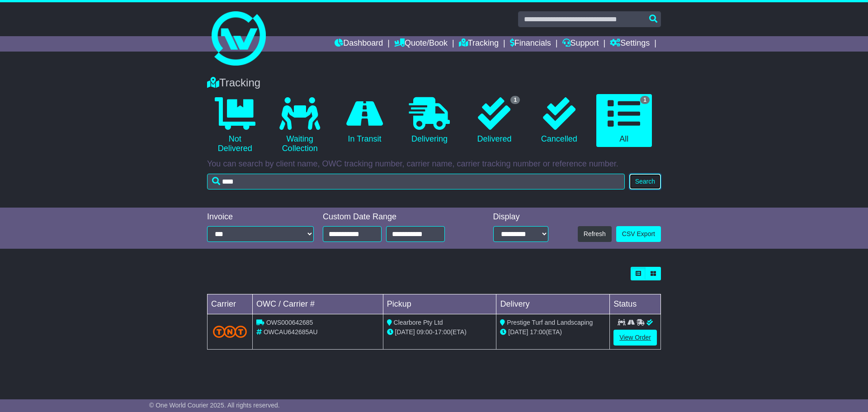  What do you see at coordinates (580, 44) in the screenshot?
I see `a: Support` at bounding box center [580, 44].